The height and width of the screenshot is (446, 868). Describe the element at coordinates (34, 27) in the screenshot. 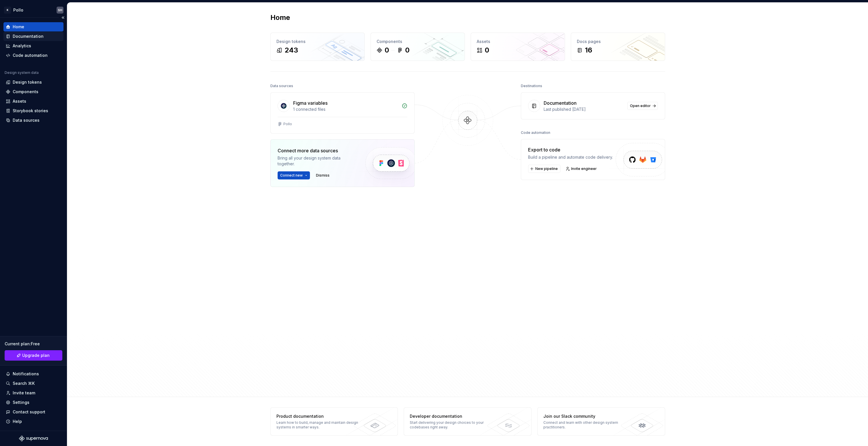

I see `a: Home` at that location.